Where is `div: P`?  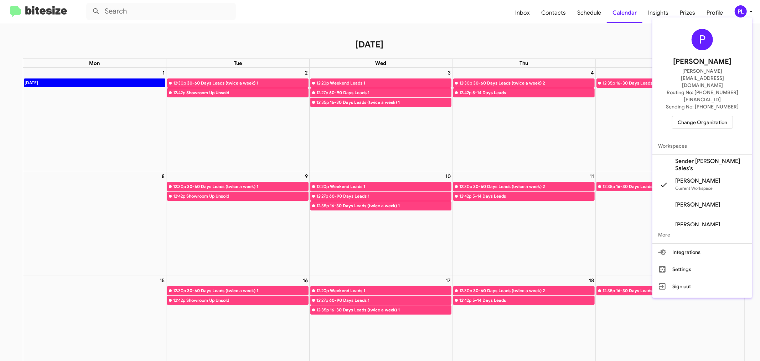
div: P is located at coordinates (702, 40).